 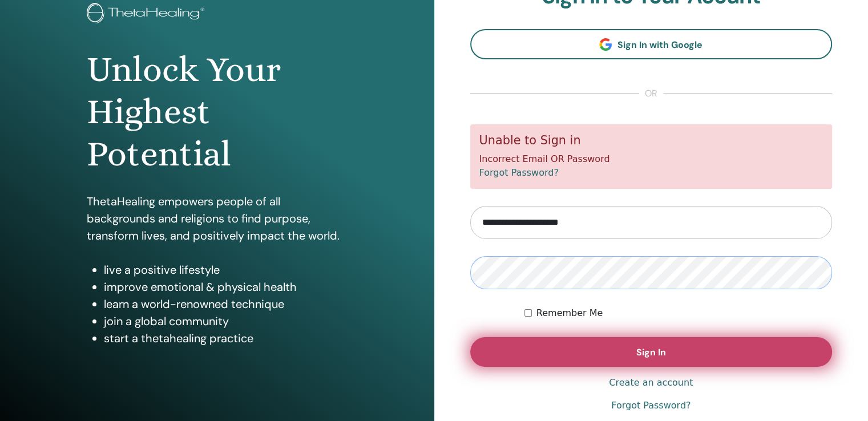 I want to click on li: improve emotional & physical health, so click(x=226, y=287).